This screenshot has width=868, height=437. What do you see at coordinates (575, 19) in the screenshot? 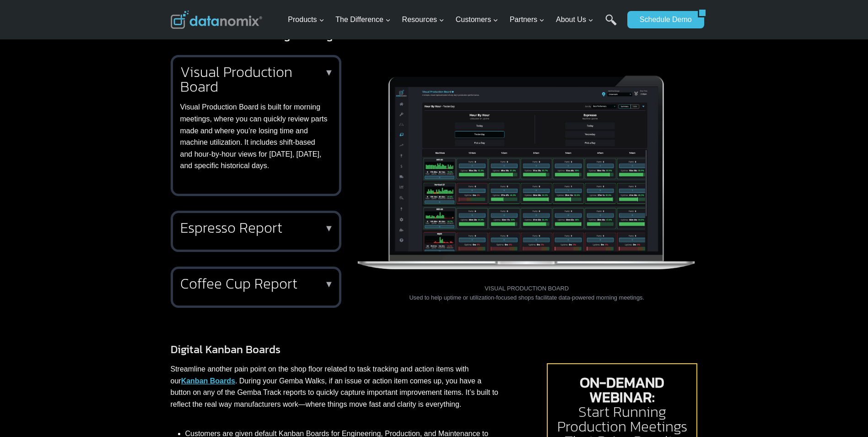
I see `span: About Us` at bounding box center [575, 19].